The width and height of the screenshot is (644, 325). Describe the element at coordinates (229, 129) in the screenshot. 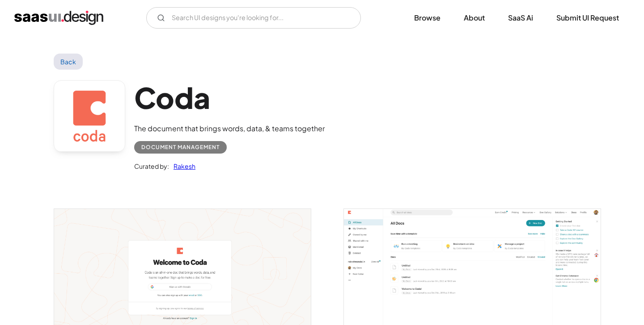

I see `div: The document that brings words, data, & teams together` at that location.